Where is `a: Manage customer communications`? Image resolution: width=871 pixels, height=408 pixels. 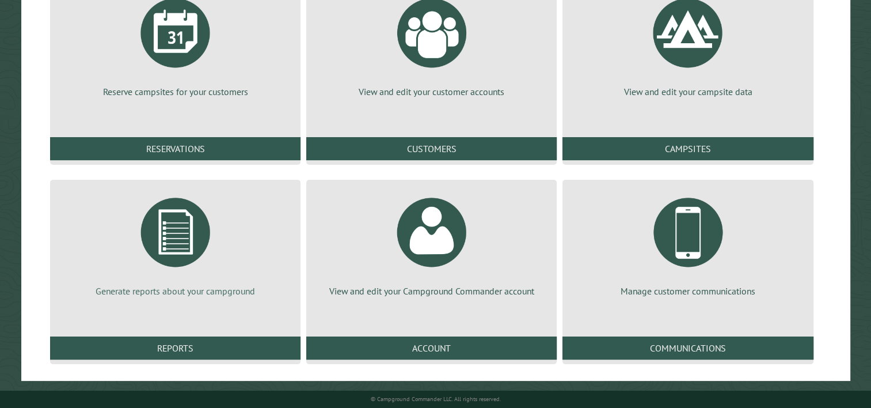 a: Manage customer communications is located at coordinates (688, 243).